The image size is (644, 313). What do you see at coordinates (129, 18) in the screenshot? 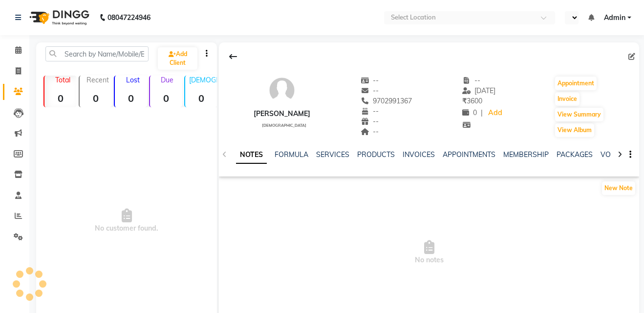
I see `b: 08047224946` at bounding box center [129, 18].